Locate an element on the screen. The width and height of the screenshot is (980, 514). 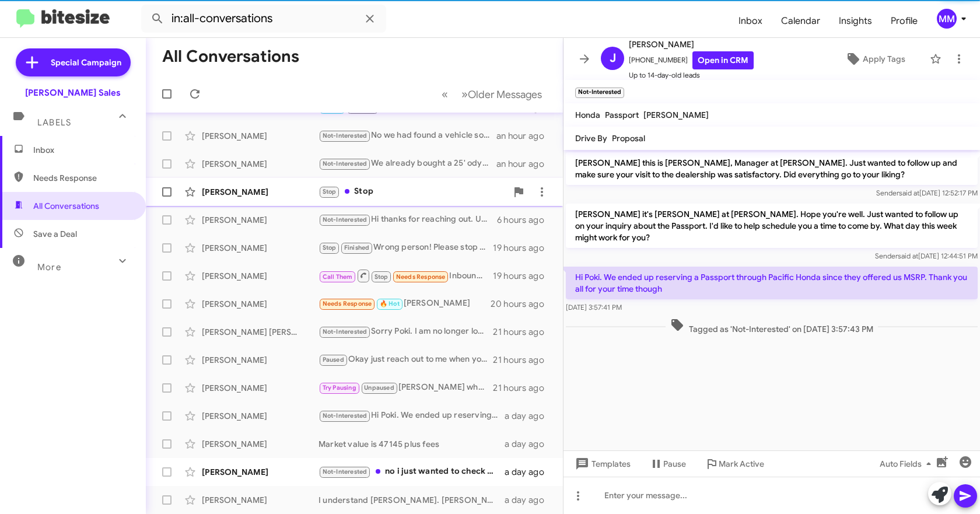
span: Calendar is located at coordinates (800, 21).